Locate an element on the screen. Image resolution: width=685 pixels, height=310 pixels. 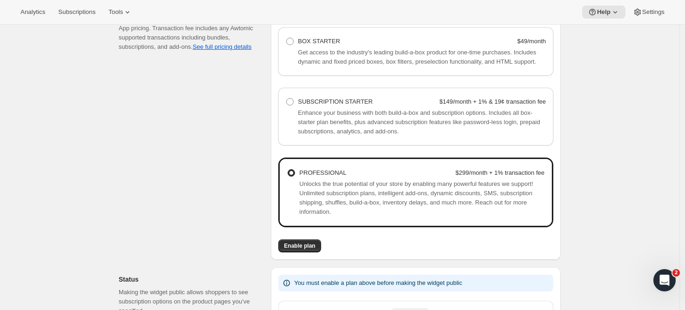
h2: Status is located at coordinates (187, 279).